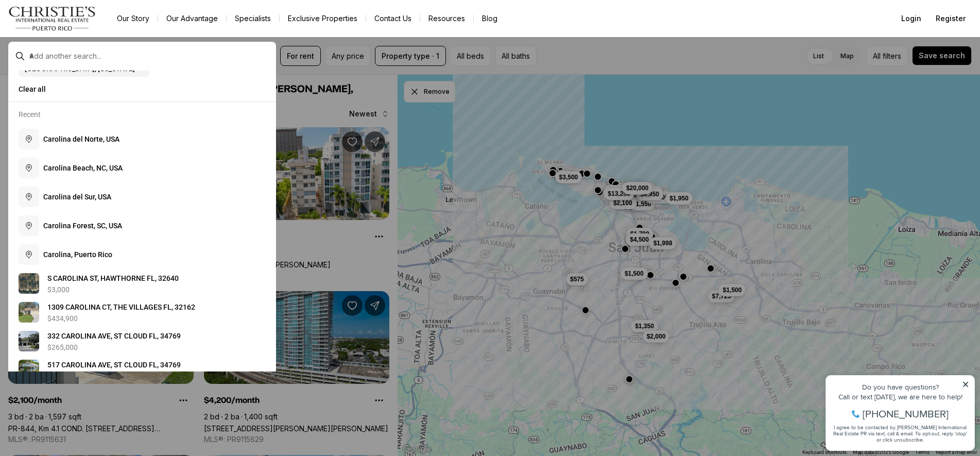 This screenshot has width=980, height=456. What do you see at coordinates (192, 19) in the screenshot?
I see `a: Our Advantage` at bounding box center [192, 19].